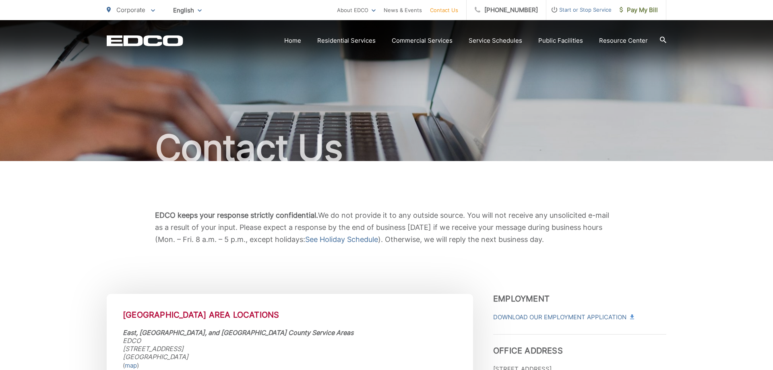 This screenshot has height=370, width=773. What do you see at coordinates (495, 41) in the screenshot?
I see `a: Service Schedules` at bounding box center [495, 41].